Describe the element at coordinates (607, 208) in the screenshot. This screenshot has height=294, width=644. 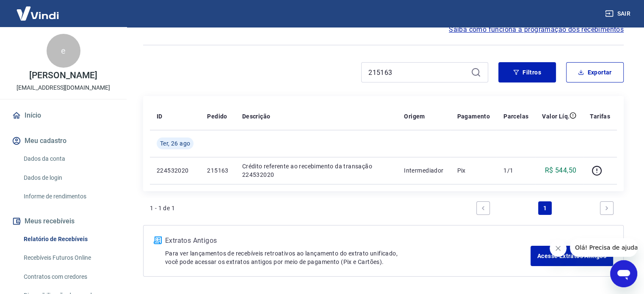
I see `a: Next page` at that location.